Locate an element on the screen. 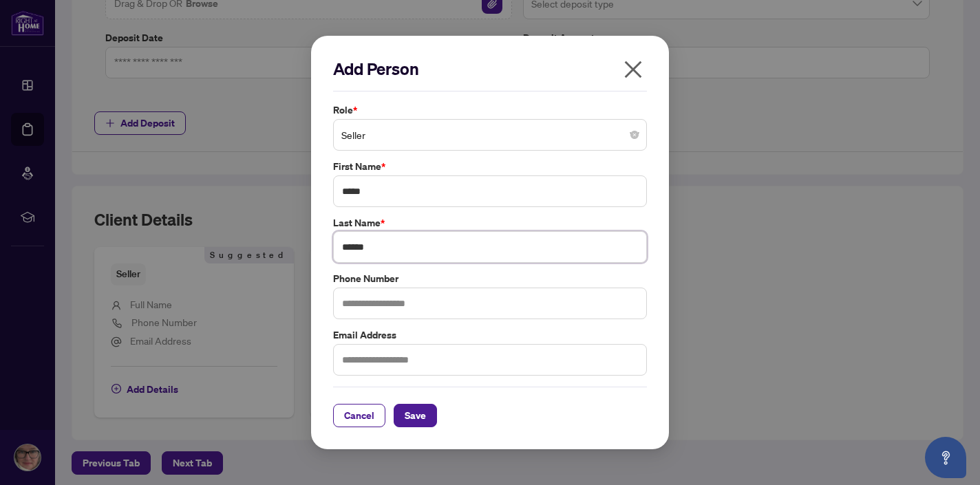 Image resolution: width=980 pixels, height=485 pixels. label: Last Name is located at coordinates (490, 223).